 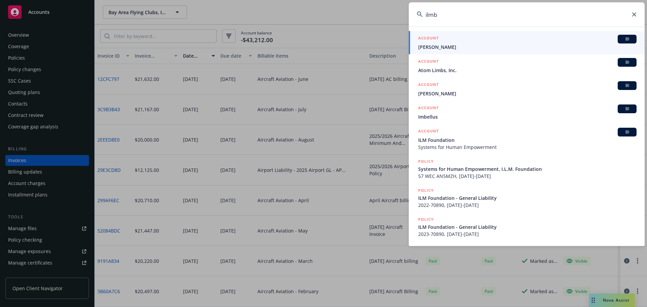 What do you see at coordinates (528, 147) in the screenshot?
I see `span: Systems for Human Empowerment` at bounding box center [528, 147].